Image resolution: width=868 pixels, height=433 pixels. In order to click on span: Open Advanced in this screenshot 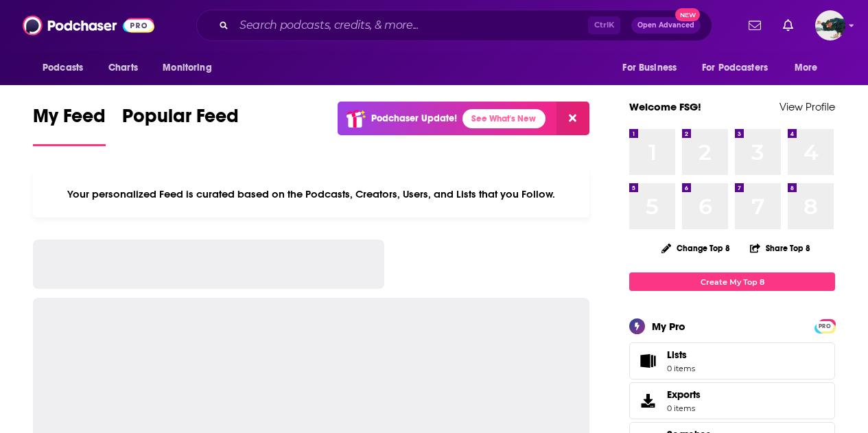, I will do `click(666, 25)`.